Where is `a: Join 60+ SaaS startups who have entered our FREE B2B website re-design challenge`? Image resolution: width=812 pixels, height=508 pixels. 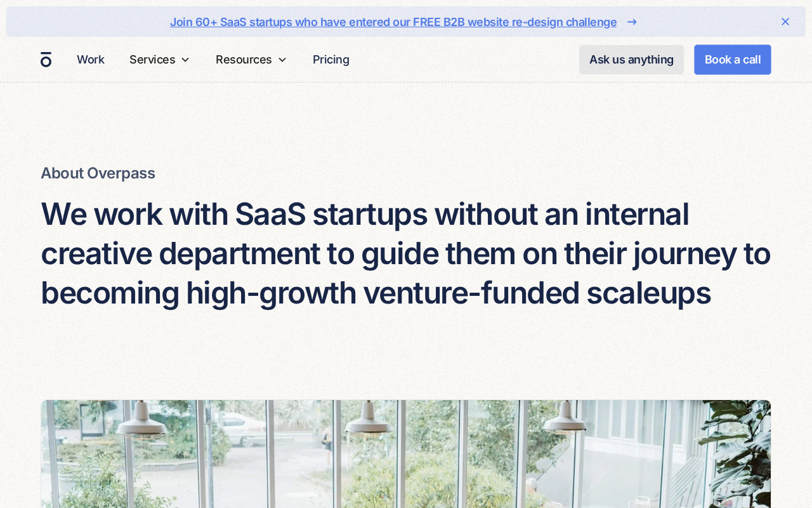
a: Join 60+ SaaS startups who have entered our FREE B2B website re-design challenge is located at coordinates (406, 21).